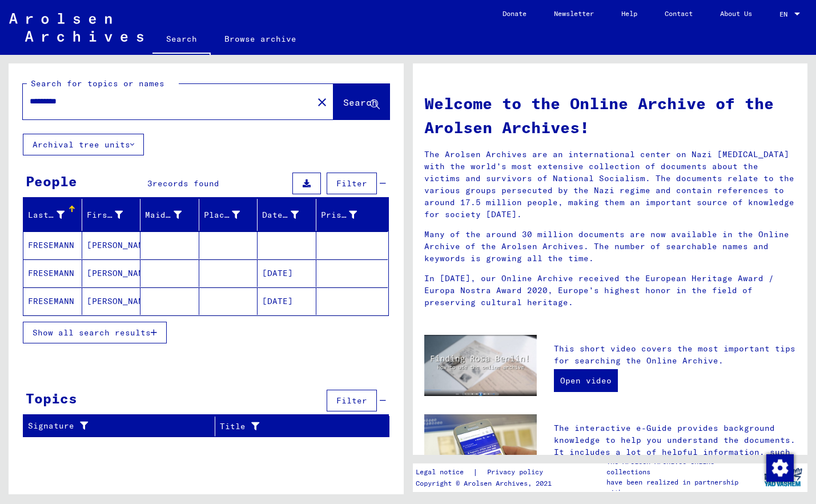 This screenshot has height=504, width=816. Describe the element at coordinates (52, 181) in the screenshot. I see `div: People` at that location.